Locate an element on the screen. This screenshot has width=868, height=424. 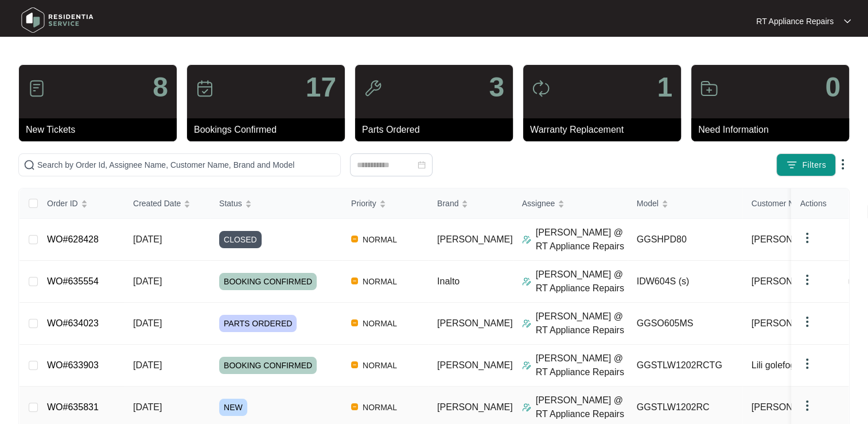
span: CLOSED is located at coordinates (240, 240).